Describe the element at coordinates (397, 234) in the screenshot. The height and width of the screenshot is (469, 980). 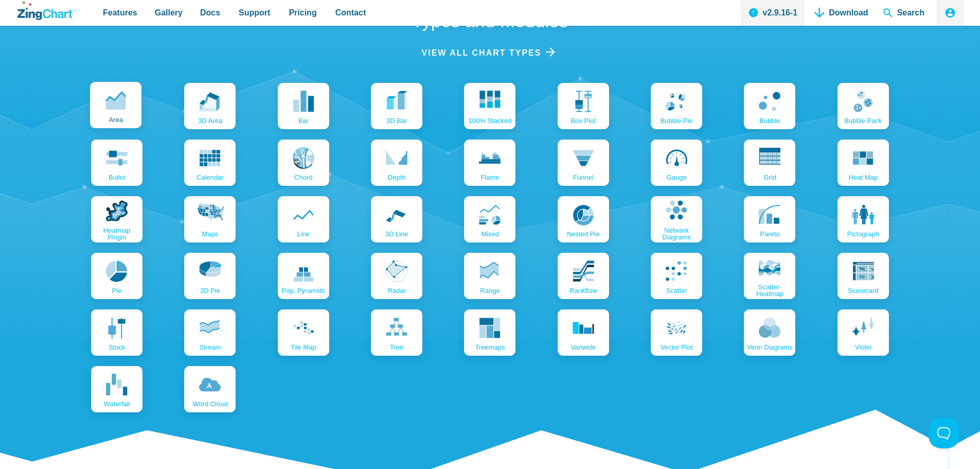
I see `span: 3D line` at that location.